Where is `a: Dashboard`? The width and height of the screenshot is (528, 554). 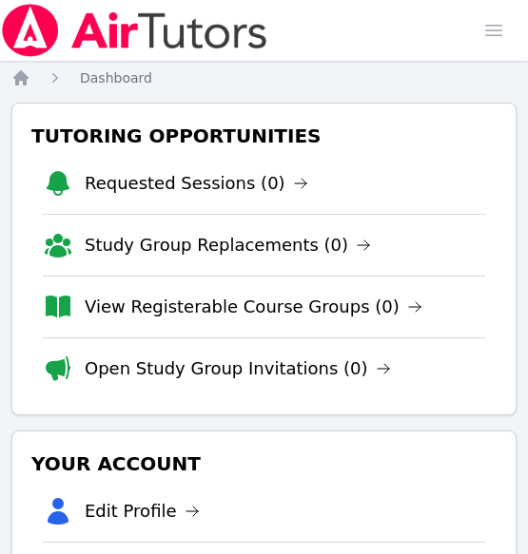
a: Dashboard is located at coordinates (116, 78).